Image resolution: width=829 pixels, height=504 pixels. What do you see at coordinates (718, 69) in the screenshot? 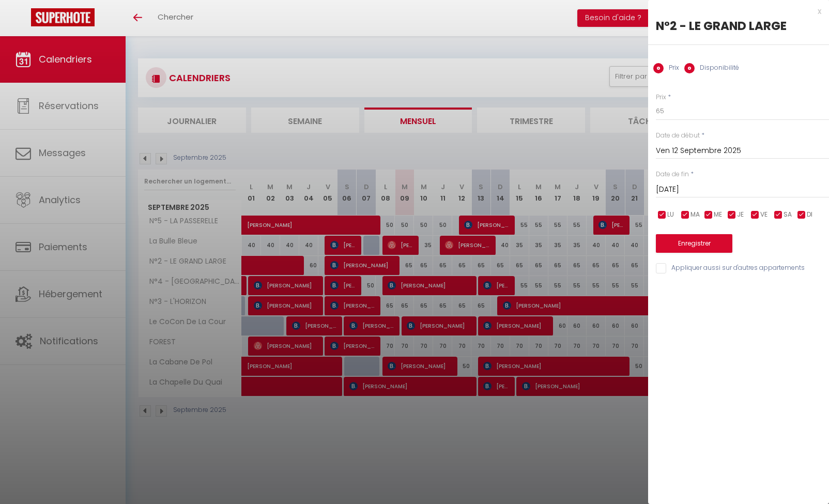
I see `label: Disponibilité` at bounding box center [718, 69].